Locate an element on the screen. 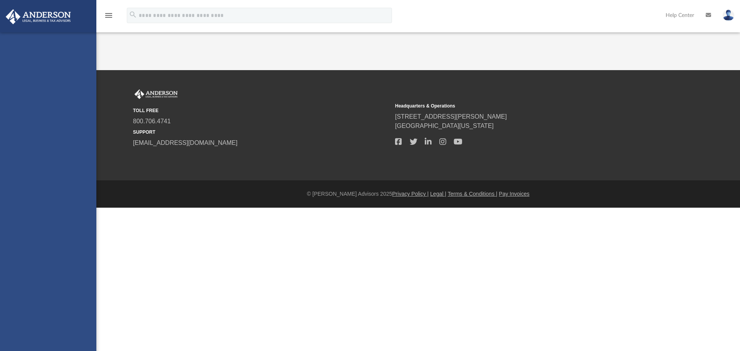 Image resolution: width=740 pixels, height=351 pixels. a: Pay Invoices is located at coordinates (514, 194).